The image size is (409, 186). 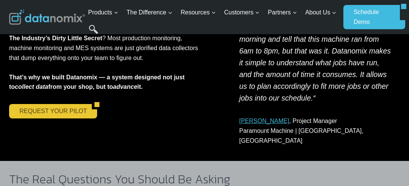 I want to click on em: advance, so click(x=125, y=86).